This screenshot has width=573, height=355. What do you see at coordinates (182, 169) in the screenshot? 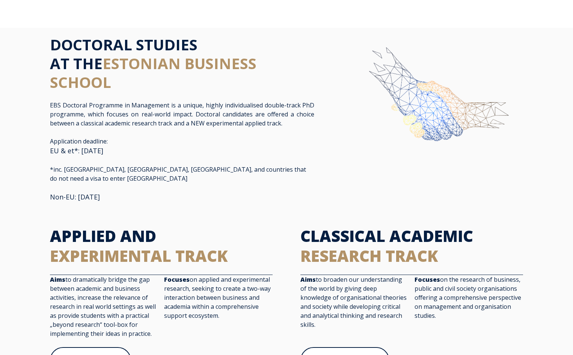
I see `p: Application deadline:` at bounding box center [182, 169].